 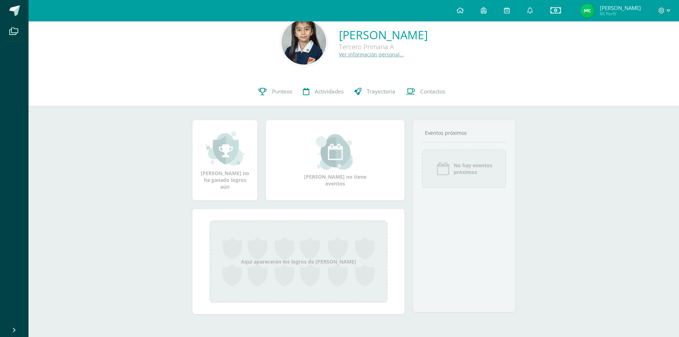 What do you see at coordinates (304, 42) in the screenshot?
I see `img: c6134d25bdc0ebbf595f331943253692.png` at bounding box center [304, 42].